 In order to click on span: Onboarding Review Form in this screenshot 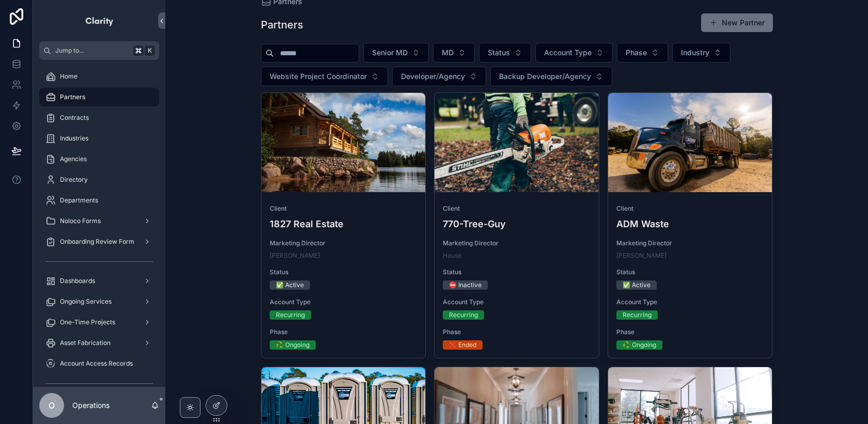, I will do `click(97, 242)`.